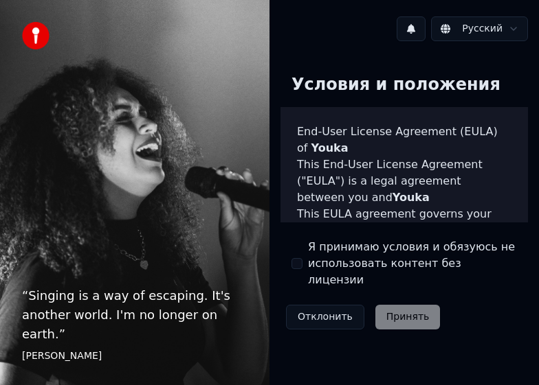 This screenshot has width=539, height=385. Describe the element at coordinates (412, 264) in the screenshot. I see `label: Я принимаю условия и обязуюсь не использовать контент без лицензии` at that location.